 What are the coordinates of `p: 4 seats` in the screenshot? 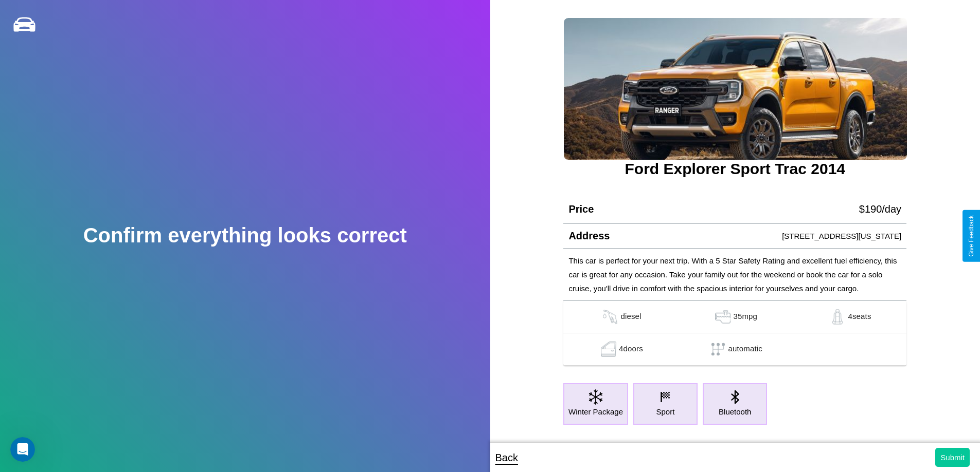 It's located at (859, 317).